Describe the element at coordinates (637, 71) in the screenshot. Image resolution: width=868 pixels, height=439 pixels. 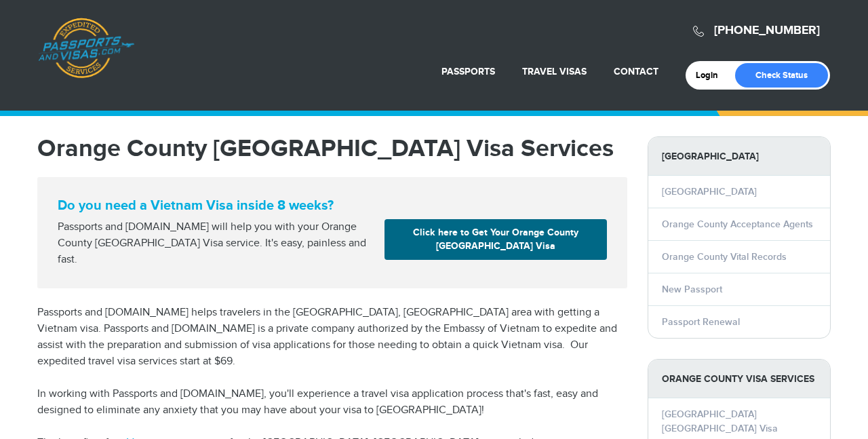
I see `a: Contact` at that location.